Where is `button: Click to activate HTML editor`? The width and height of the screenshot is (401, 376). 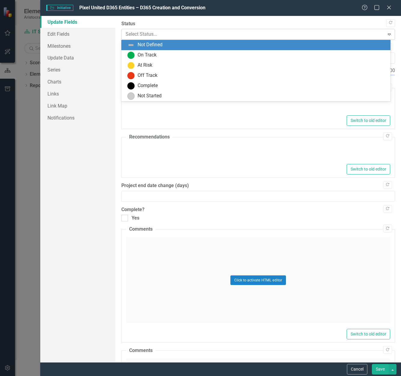
button: Click to activate HTML editor is located at coordinates (258, 280).